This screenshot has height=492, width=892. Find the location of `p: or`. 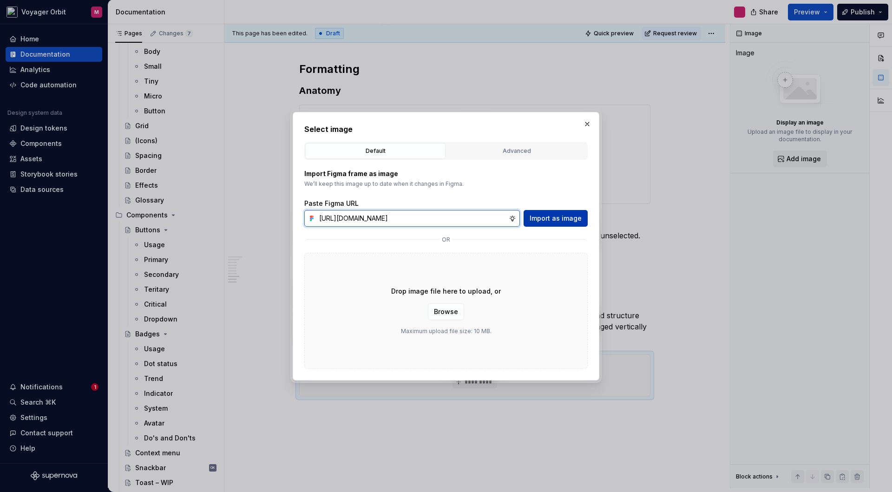

p: or is located at coordinates (446, 240).